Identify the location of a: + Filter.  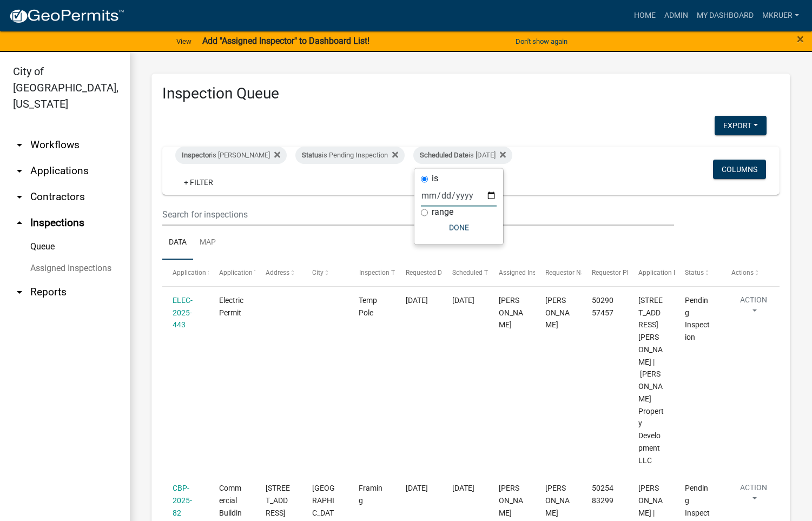
(199, 183).